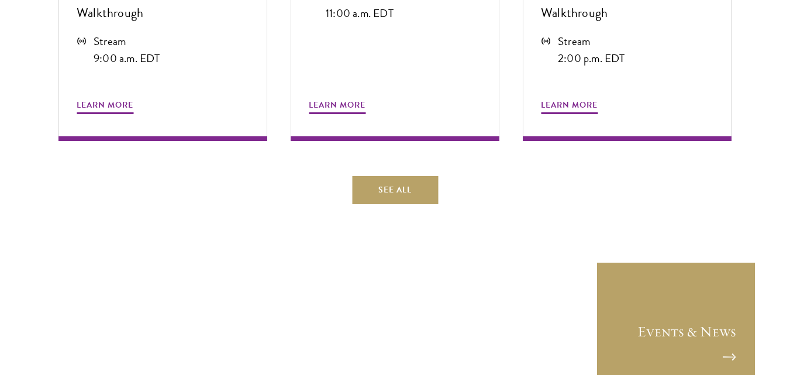 The width and height of the screenshot is (790, 375). I want to click on a: See All, so click(395, 190).